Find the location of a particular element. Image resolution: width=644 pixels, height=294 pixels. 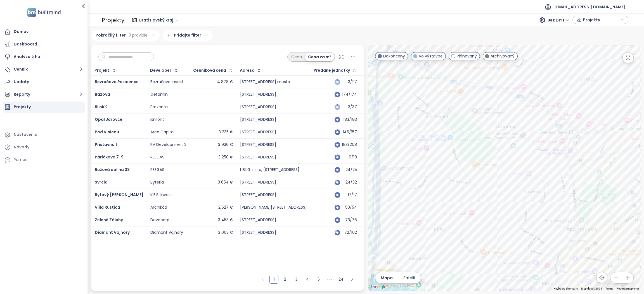

span: Projekty is located at coordinates (601, 20).